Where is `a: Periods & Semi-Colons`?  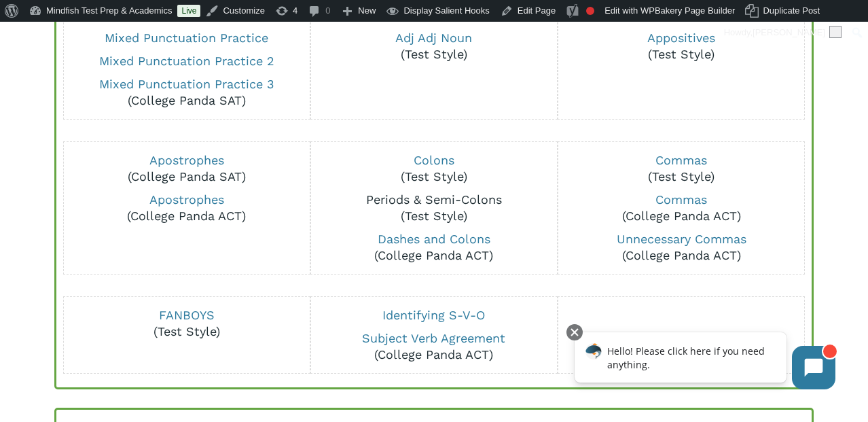 a: Periods & Semi-Colons is located at coordinates (434, 199).